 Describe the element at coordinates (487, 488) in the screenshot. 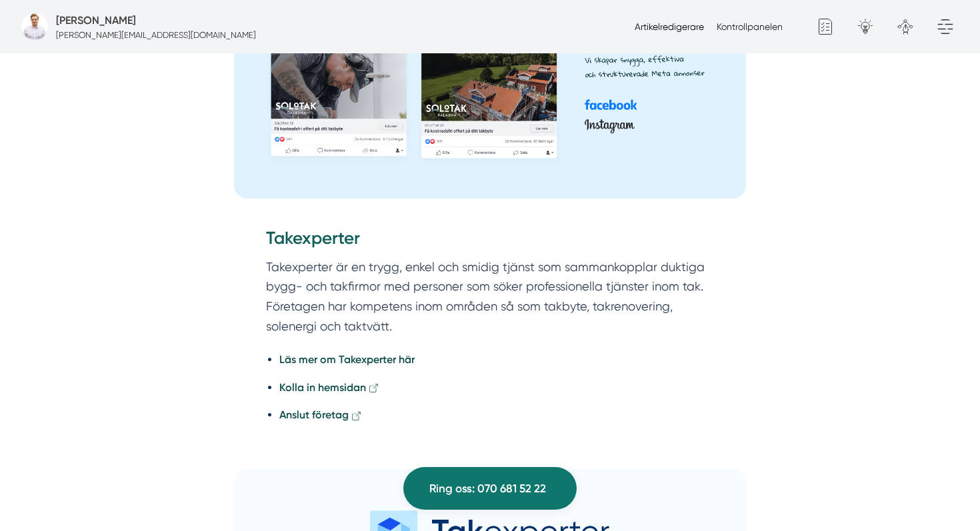

I see `span: Ring oss: 070 681 52 22` at that location.